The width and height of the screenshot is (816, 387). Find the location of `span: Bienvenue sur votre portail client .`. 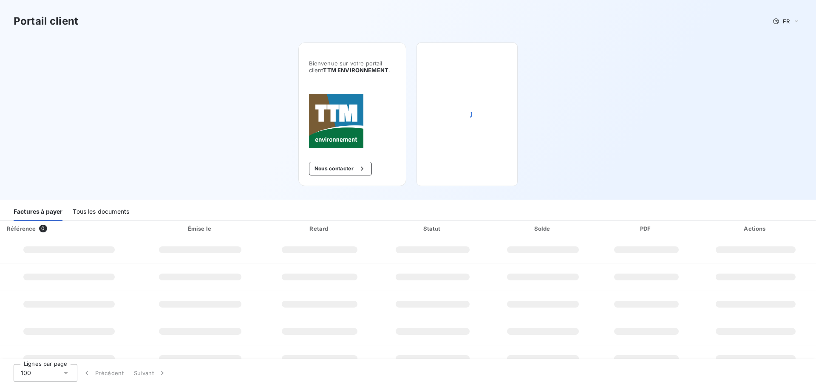

span: Bienvenue sur votre portail client . is located at coordinates (352, 67).